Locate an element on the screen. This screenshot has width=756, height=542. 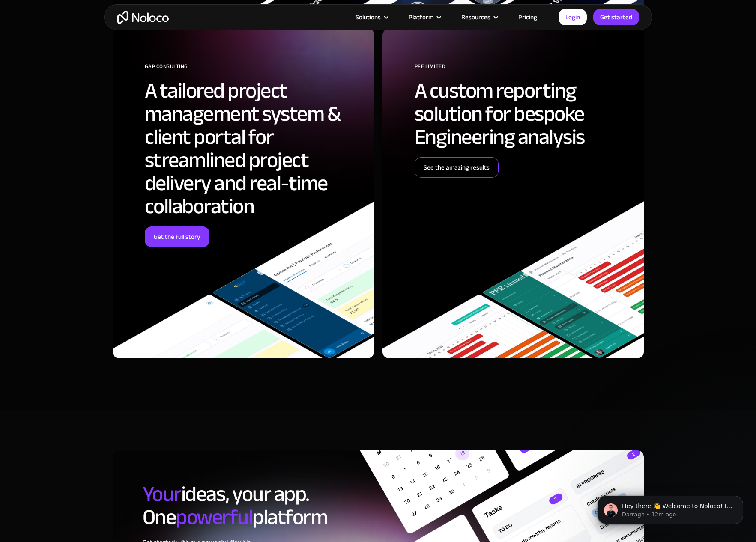
h2: A tailored project management system & client portal for streamlined project delivery and real-ti... is located at coordinates (253, 148).